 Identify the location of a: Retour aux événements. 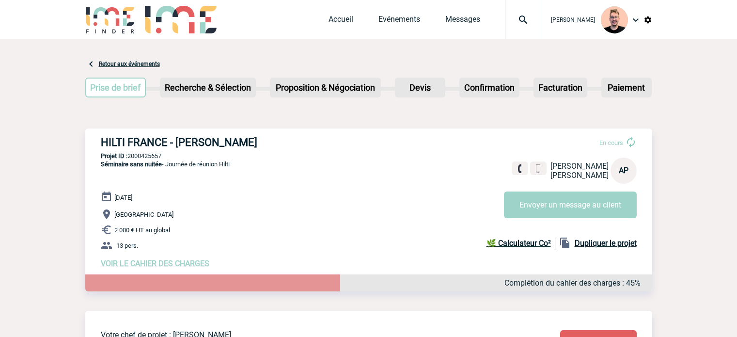
(129, 64).